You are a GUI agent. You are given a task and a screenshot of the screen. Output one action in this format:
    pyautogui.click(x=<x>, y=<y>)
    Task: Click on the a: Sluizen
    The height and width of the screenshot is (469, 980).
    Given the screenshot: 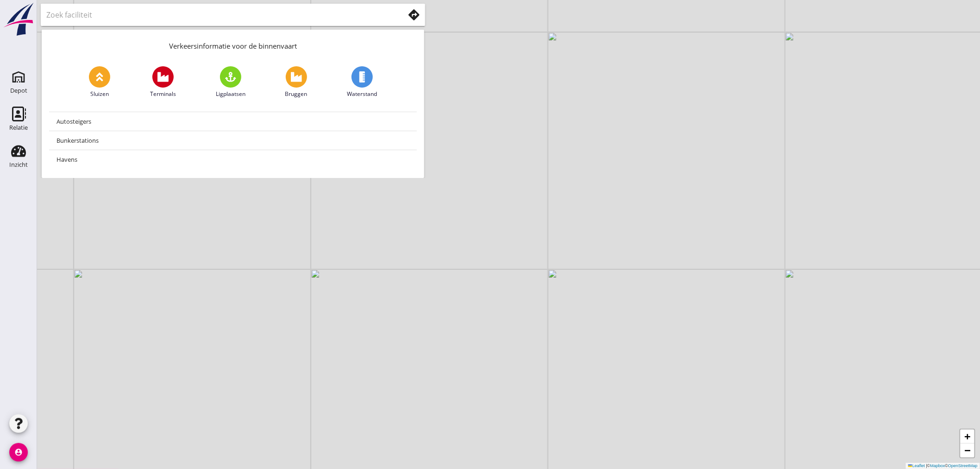 What is the action you would take?
    pyautogui.click(x=99, y=82)
    